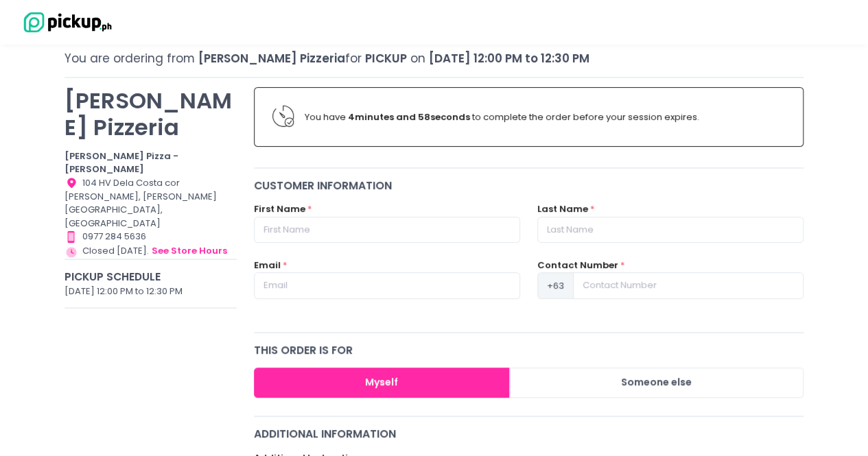 Image resolution: width=868 pixels, height=456 pixels. I want to click on input: First Name, so click(387, 230).